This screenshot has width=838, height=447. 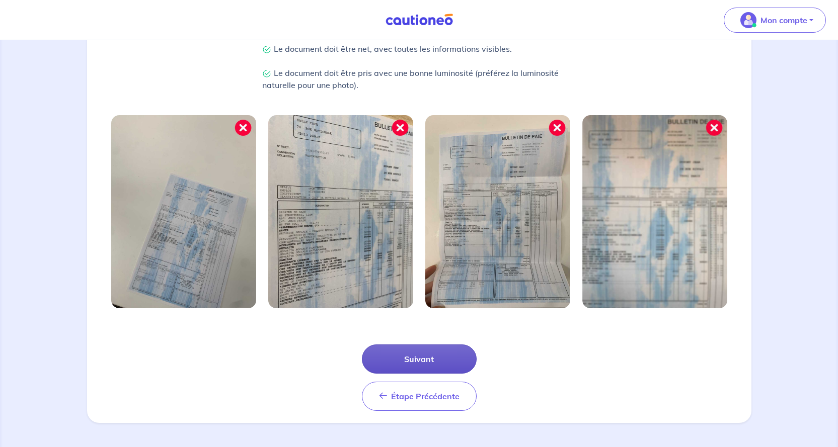 What do you see at coordinates (655, 212) in the screenshot?
I see `img: Image mal cadrée 4` at bounding box center [655, 212].